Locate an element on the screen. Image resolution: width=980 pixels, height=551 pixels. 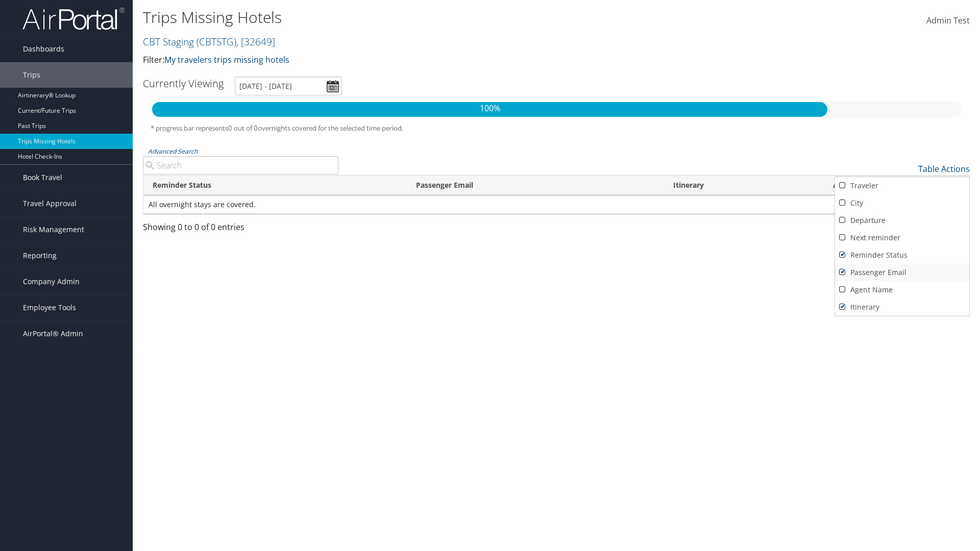
span: Risk Management is located at coordinates (54, 230).